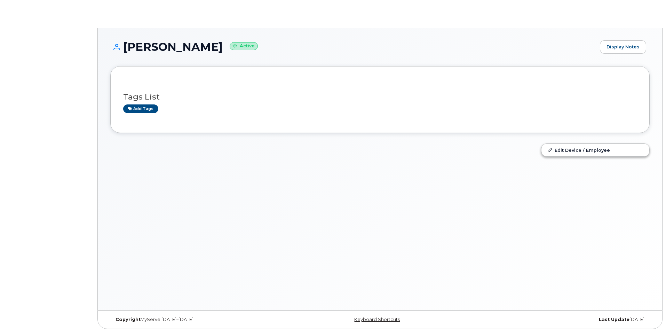  I want to click on a: Keyboard Shortcuts, so click(377, 319).